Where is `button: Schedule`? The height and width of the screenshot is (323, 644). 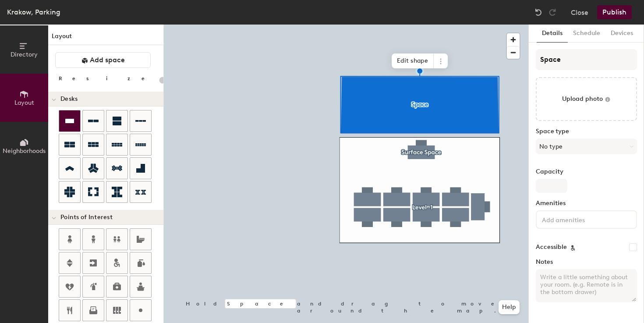 button: Schedule is located at coordinates (586, 33).